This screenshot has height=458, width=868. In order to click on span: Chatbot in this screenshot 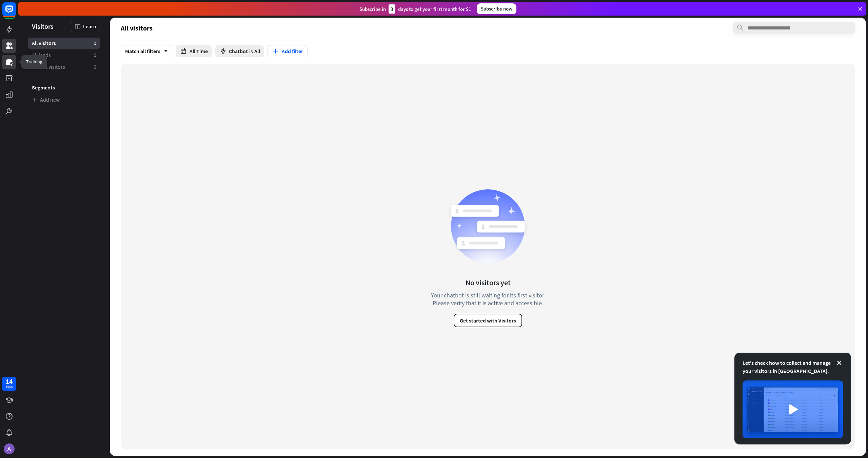, I will do `click(238, 51)`.